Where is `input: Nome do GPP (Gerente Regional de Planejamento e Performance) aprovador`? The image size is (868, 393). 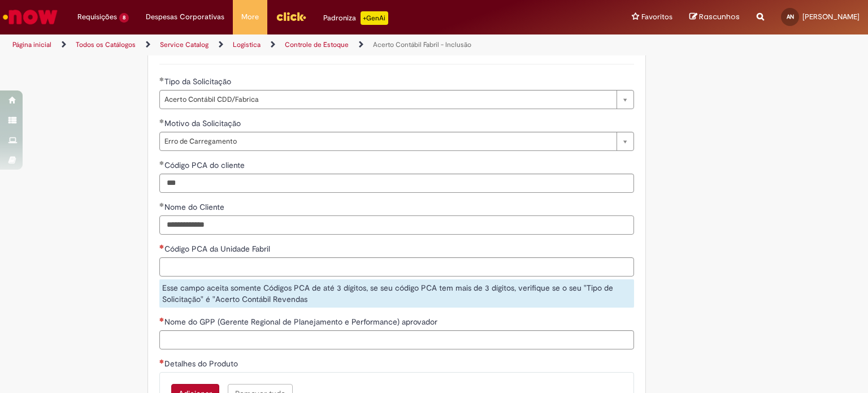 input: Nome do GPP (Gerente Regional de Planejamento e Performance) aprovador is located at coordinates (397, 340).